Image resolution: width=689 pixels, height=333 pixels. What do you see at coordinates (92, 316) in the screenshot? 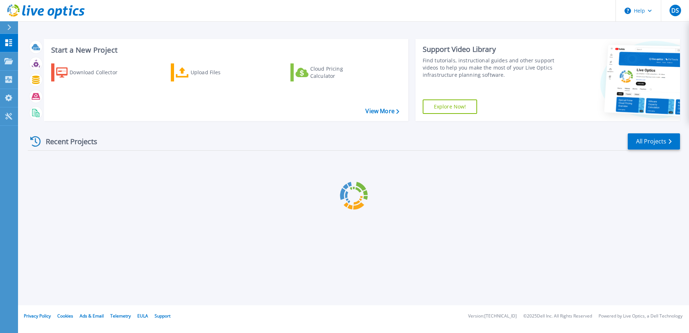
I see `a: Ads & Email` at bounding box center [92, 316].